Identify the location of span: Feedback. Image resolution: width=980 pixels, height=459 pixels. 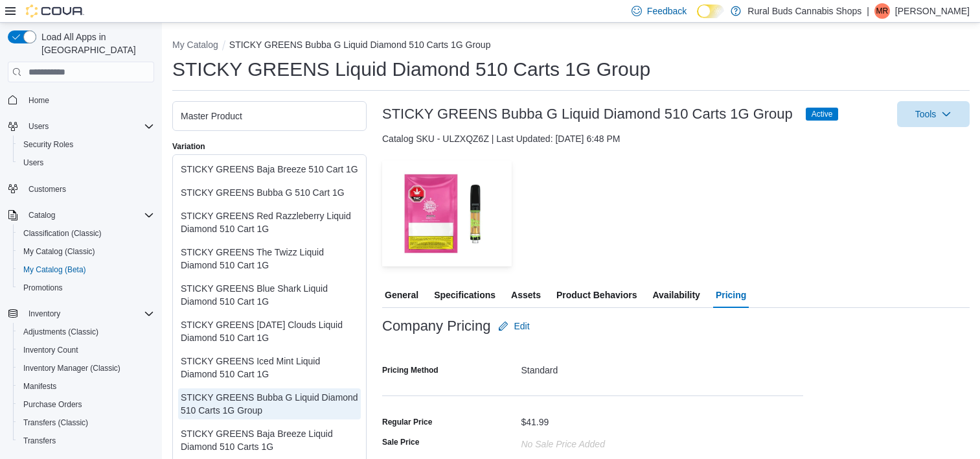
(666, 11).